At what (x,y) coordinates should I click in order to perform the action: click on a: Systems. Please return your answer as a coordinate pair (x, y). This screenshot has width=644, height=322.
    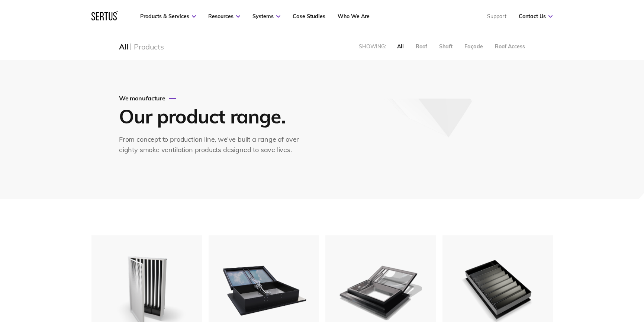
    Looking at the image, I should click on (266, 16).